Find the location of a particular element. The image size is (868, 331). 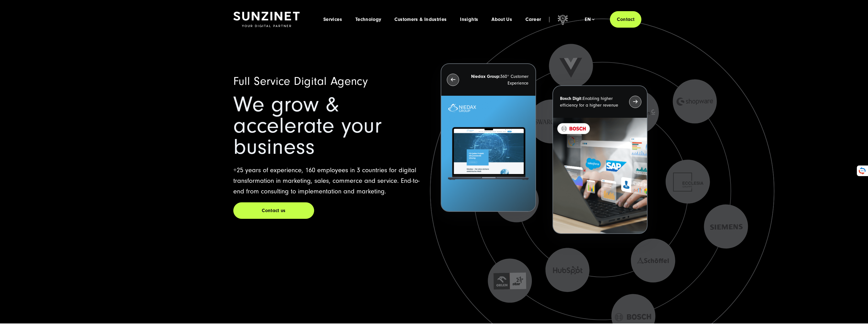

a: Services is located at coordinates (333, 20).